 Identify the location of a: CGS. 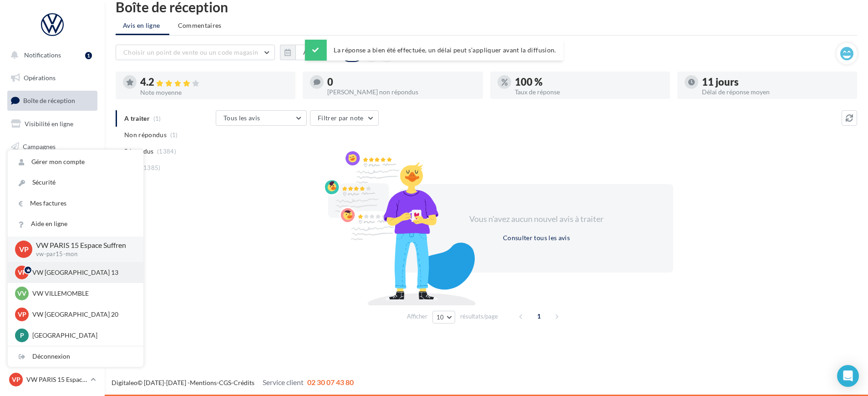
(225, 382).